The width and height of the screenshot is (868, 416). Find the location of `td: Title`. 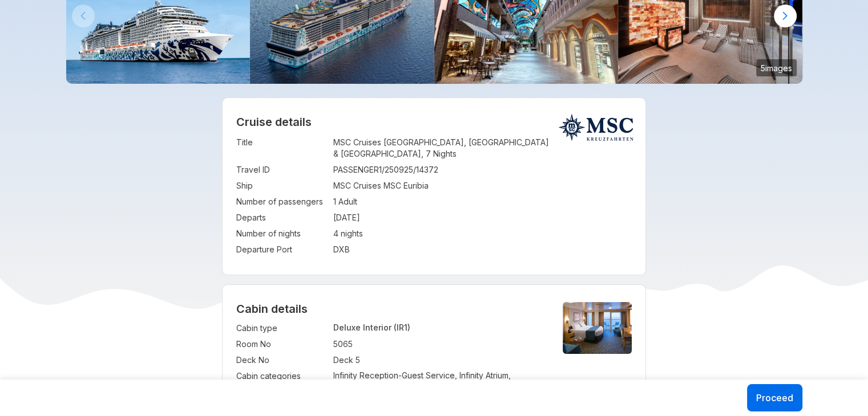

td: Title is located at coordinates (282, 148).